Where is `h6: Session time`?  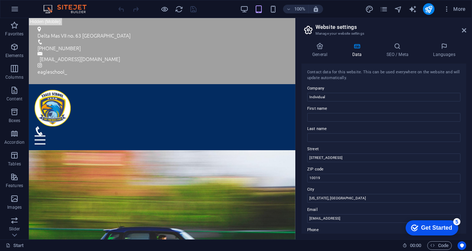
h6: Session time is located at coordinates (412, 245).